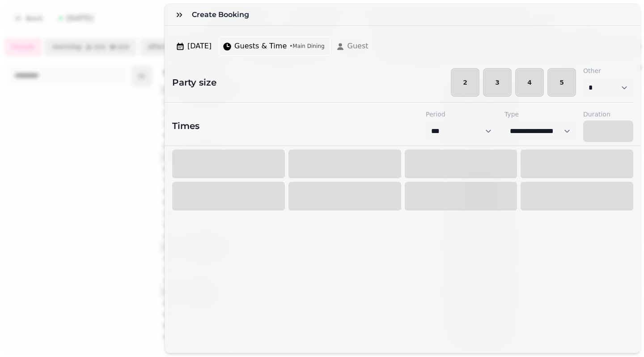 This screenshot has width=644, height=357. I want to click on span: 4, so click(530, 82).